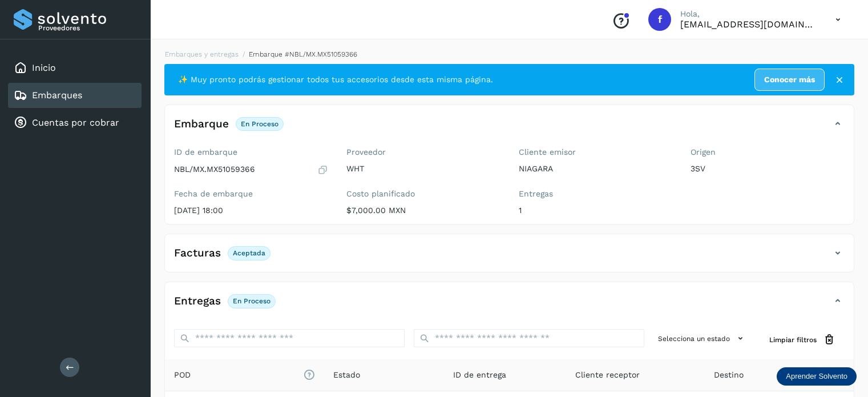  I want to click on a: Embarques y entregas, so click(202, 54).